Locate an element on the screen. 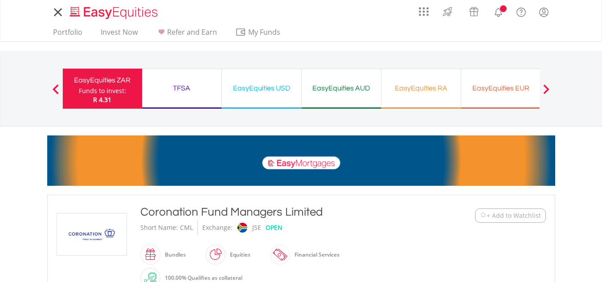 The height and width of the screenshot is (282, 602). div: JSE is located at coordinates (257, 228).